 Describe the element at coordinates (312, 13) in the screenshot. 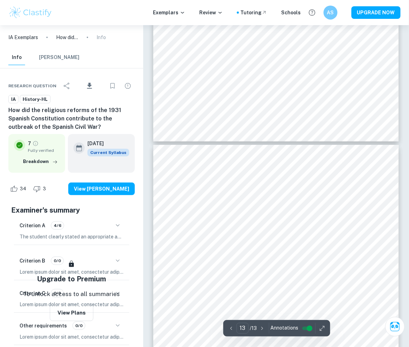

I see `button: Help and Feedback` at that location.